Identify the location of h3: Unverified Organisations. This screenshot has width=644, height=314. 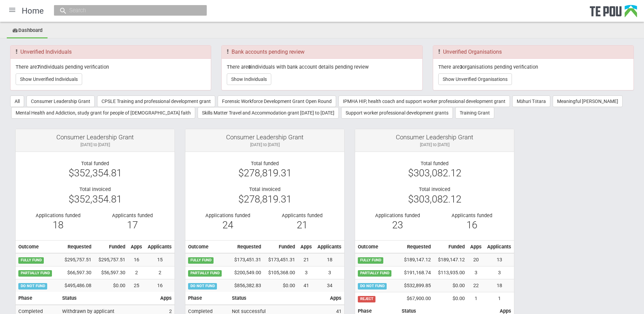
(534, 52).